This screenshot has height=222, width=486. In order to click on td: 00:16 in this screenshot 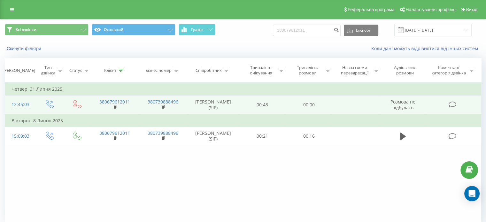, I will do `click(309, 136)`.